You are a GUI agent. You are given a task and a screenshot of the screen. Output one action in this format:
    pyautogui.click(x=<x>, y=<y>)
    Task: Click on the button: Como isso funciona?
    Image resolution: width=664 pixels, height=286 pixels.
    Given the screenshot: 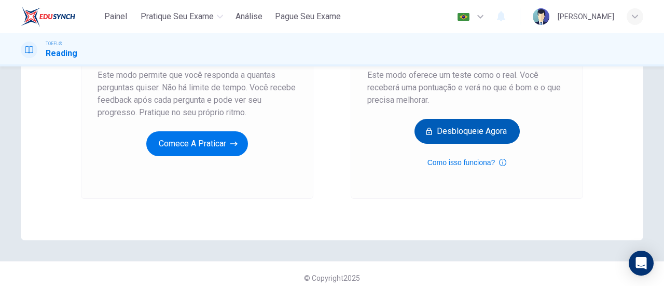 What is the action you would take?
    pyautogui.click(x=467, y=162)
    